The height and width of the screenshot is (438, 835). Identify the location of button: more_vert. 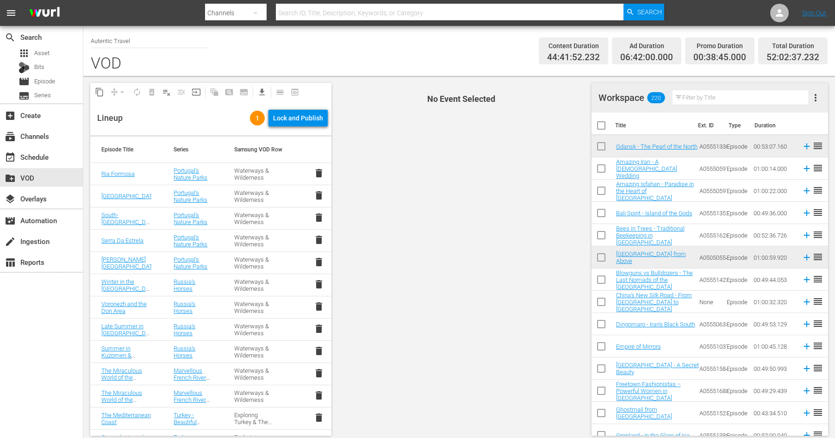
(816, 98).